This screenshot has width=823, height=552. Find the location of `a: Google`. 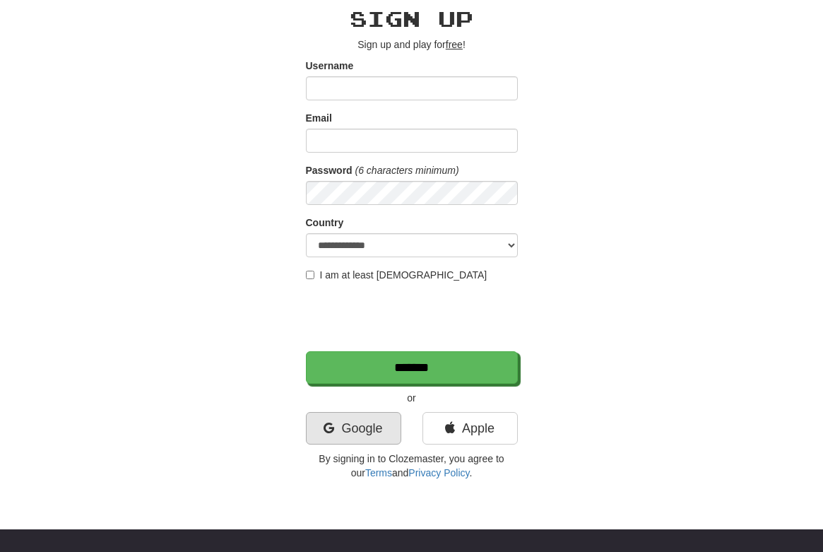

a: Google is located at coordinates (353, 428).